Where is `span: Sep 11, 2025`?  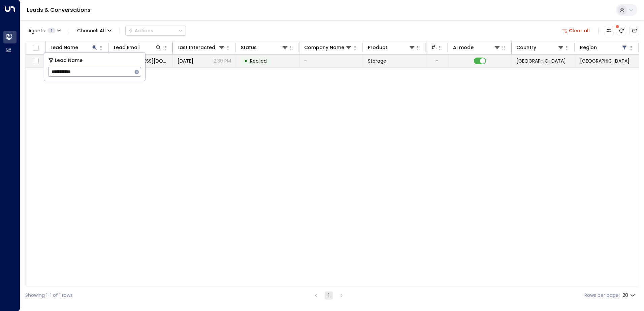
span: Sep 11, 2025 is located at coordinates (185, 61).